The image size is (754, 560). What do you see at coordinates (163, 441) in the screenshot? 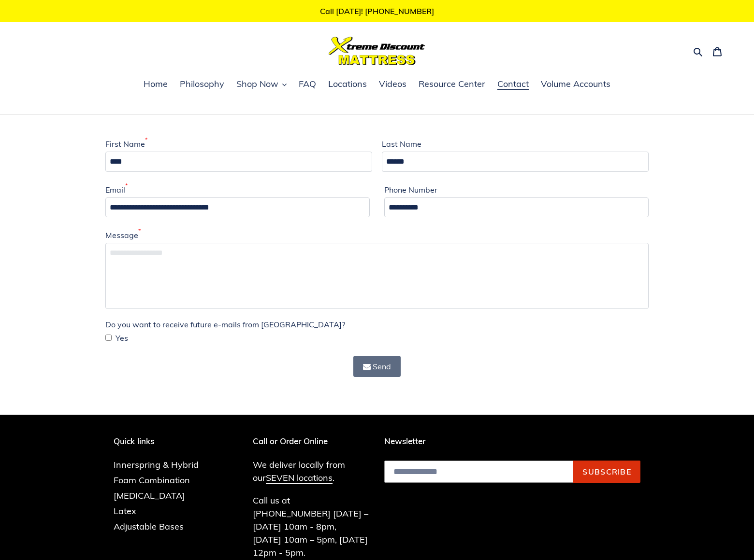
I see `p: Quick links` at bounding box center [163, 441].